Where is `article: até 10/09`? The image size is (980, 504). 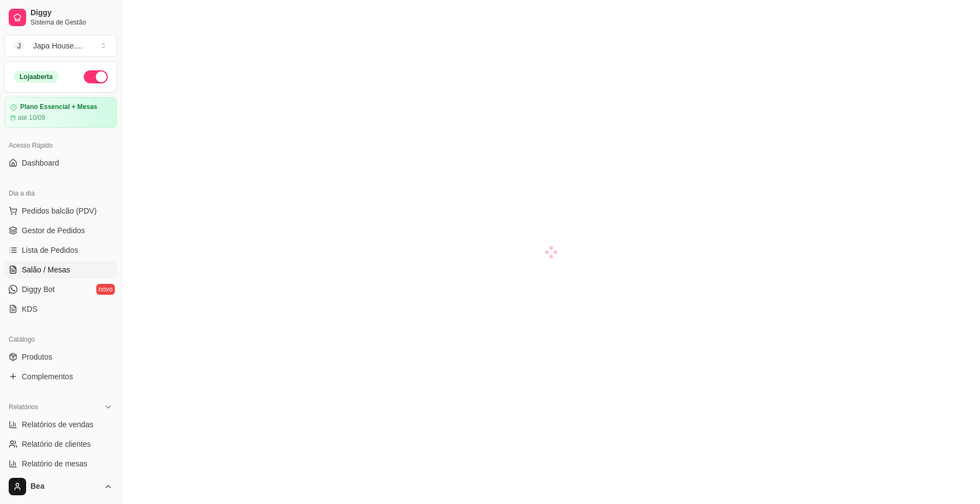
article: até 10/09 is located at coordinates (31, 117).